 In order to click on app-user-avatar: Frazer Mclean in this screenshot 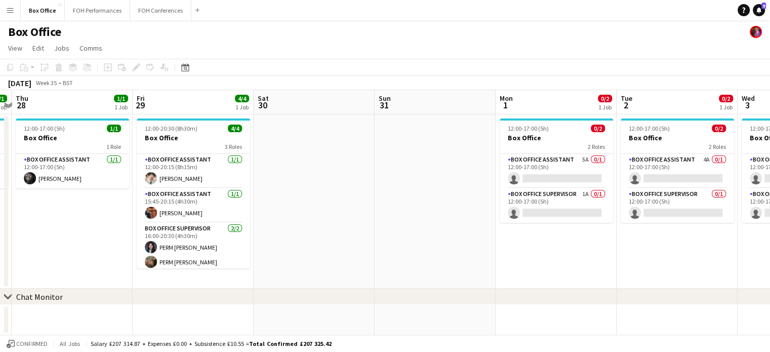, I will do `click(756, 32)`.